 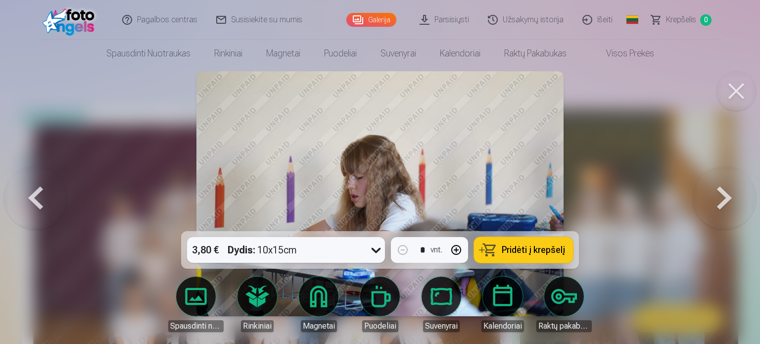 I want to click on div: Suvenyrai, so click(x=441, y=326).